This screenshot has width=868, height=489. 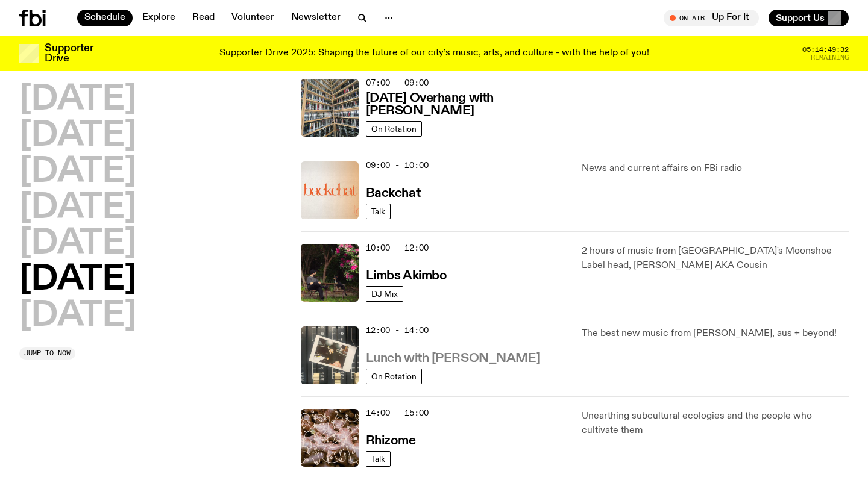 What do you see at coordinates (330, 273) in the screenshot?
I see `img: Jackson sits at an outdoor table, legs crossed and gazing at a black and brown dog also sitting a...` at bounding box center [330, 273].